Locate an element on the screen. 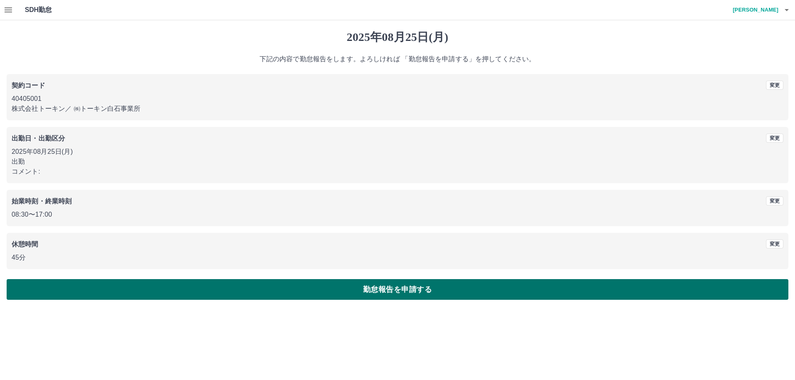  p: 45分 is located at coordinates (397, 258).